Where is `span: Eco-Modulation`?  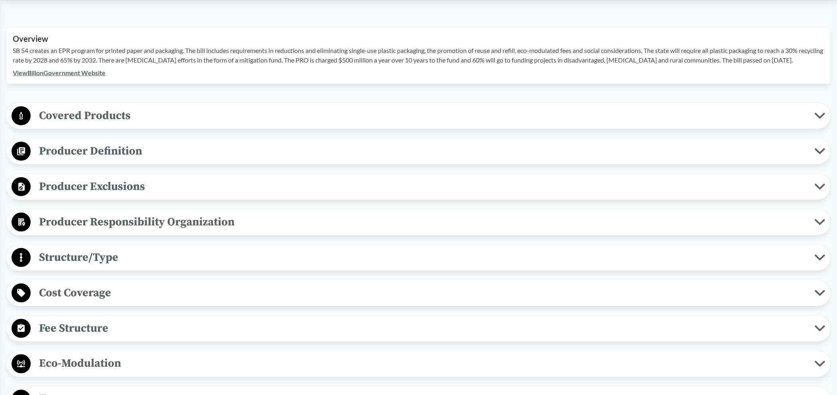 span: Eco-Modulation is located at coordinates (422, 363).